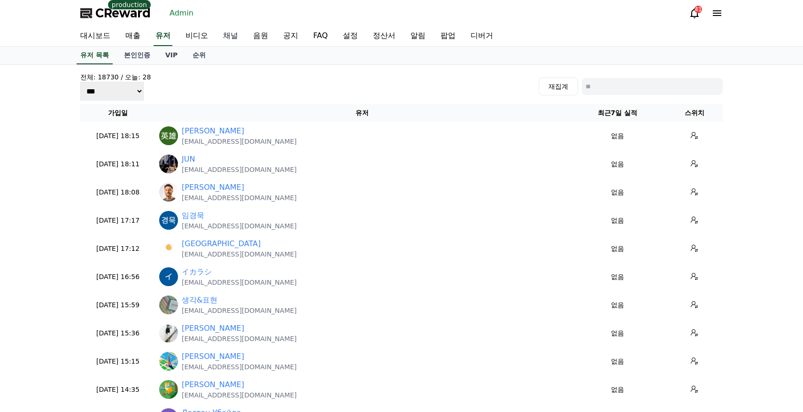  I want to click on span: Home, so click(32, 316).